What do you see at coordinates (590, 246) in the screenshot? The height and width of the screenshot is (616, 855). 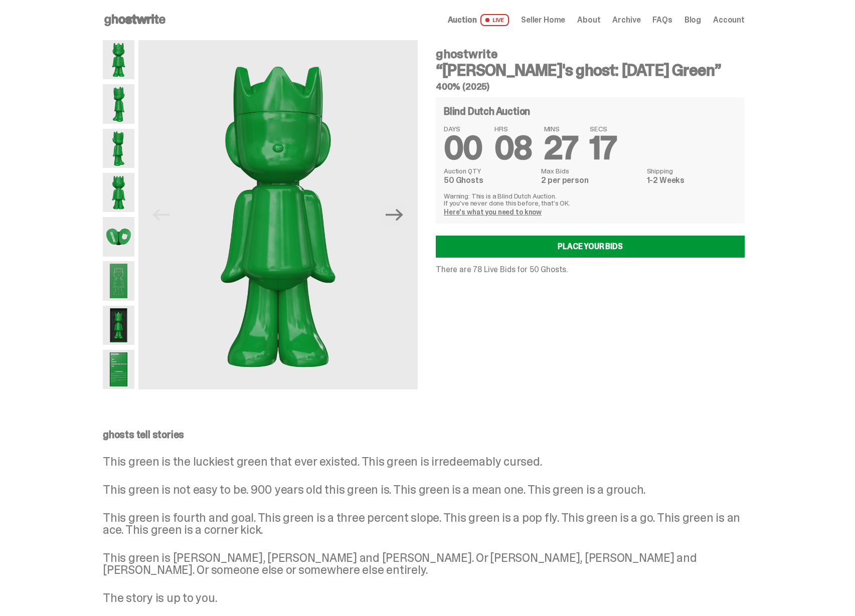 I see `a: Place your Bids` at bounding box center [590, 246].